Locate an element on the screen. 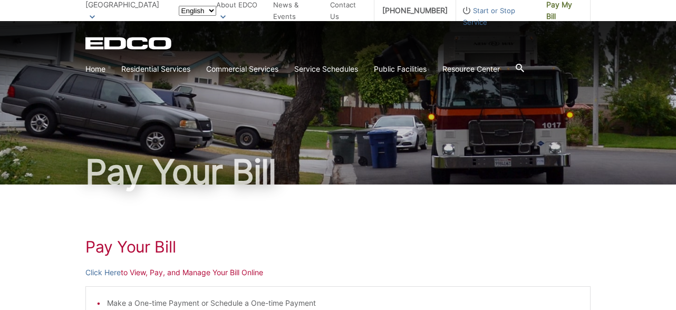  p: to View, Pay, and Manage Your Bill Online is located at coordinates (338, 273).